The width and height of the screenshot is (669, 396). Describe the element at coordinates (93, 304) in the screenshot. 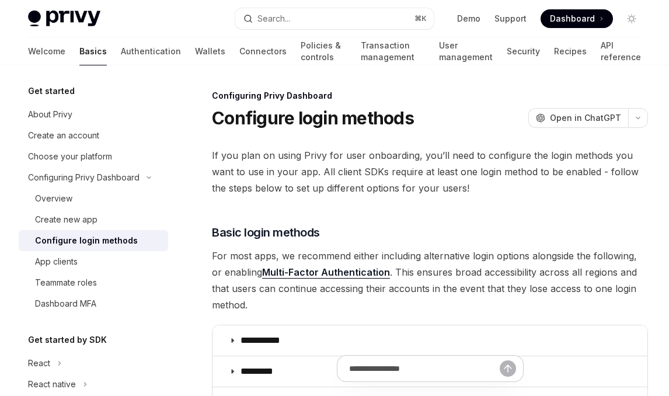

I see `a: Dashboard MFA` at that location.